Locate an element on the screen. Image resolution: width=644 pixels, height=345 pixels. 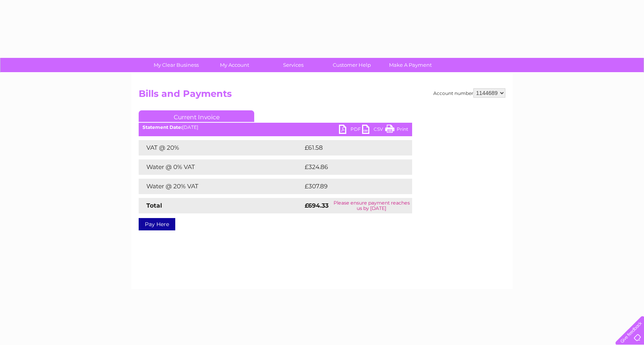
a: My Account is located at coordinates (235, 65).